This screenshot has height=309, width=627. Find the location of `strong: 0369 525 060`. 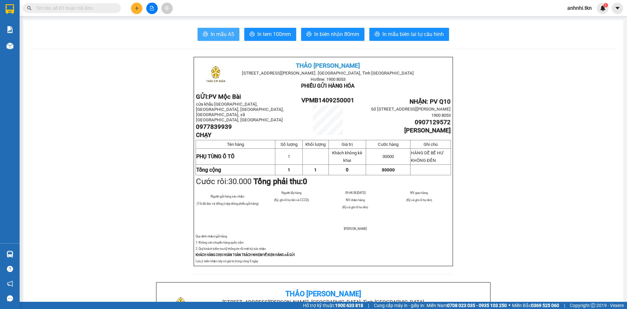

strong: 0369 525 060 is located at coordinates (545, 305).